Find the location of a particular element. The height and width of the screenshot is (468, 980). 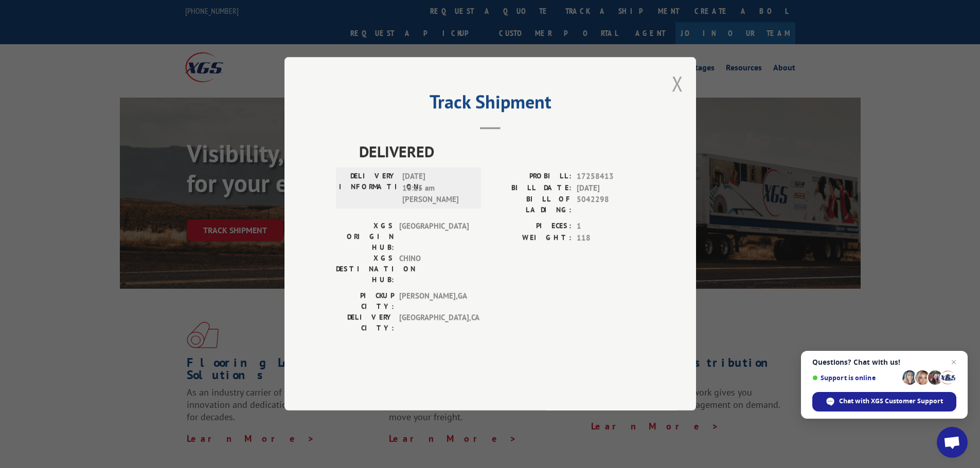

label: DELIVERY INFORMATION: is located at coordinates (367, 189).